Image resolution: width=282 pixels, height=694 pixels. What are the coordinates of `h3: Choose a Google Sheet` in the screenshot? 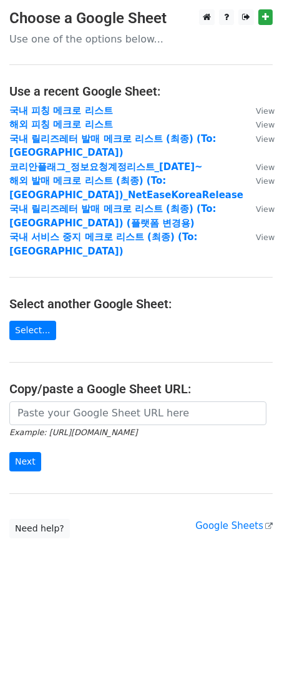 It's located at (141, 18).